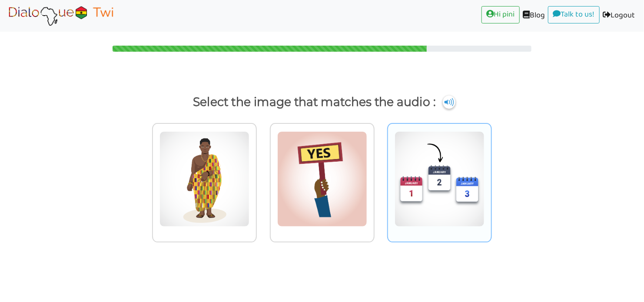 The image size is (644, 302). I want to click on img: aane.png, so click(322, 179).